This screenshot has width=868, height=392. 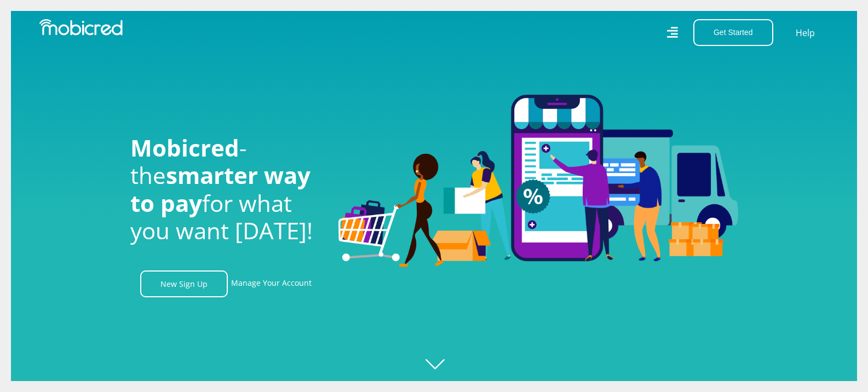 I want to click on a: Manage Your Account, so click(x=271, y=284).